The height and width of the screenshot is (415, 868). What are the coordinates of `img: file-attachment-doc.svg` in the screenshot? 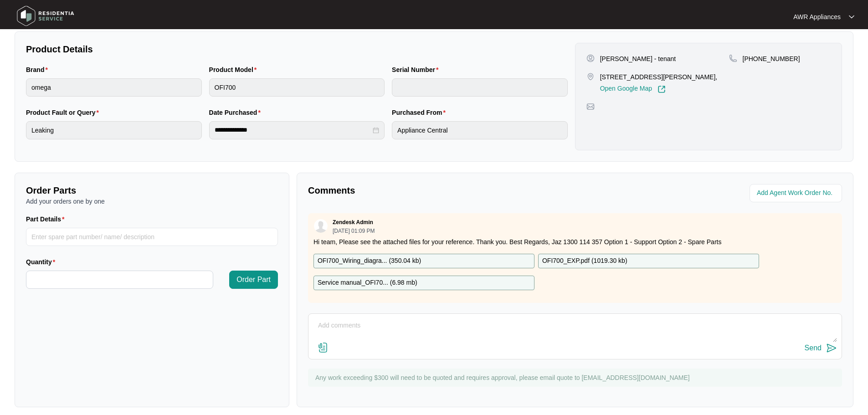 It's located at (323, 347).